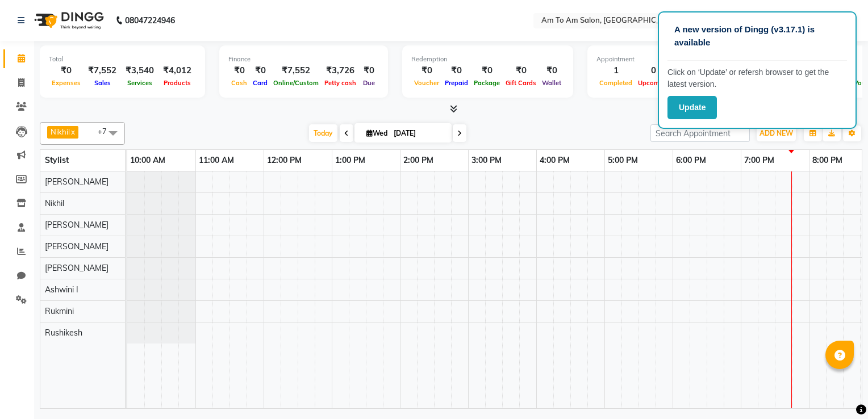 This screenshot has height=419, width=868. Describe the element at coordinates (487, 83) in the screenshot. I see `span: Package` at that location.